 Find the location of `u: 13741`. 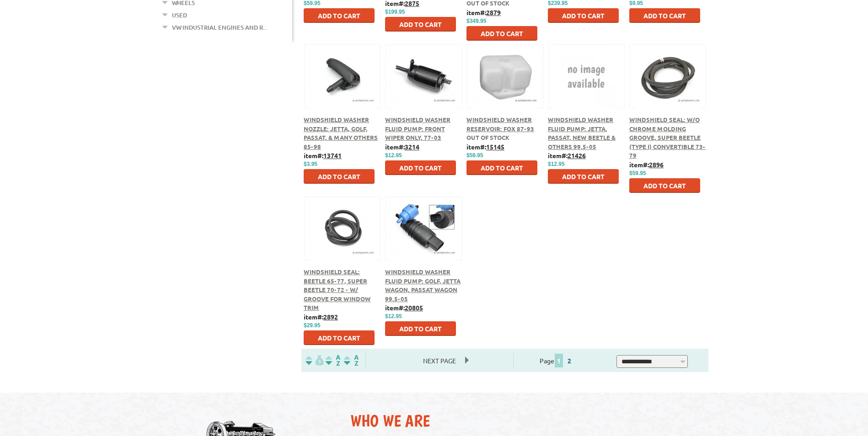

u: 13741 is located at coordinates (332, 155).